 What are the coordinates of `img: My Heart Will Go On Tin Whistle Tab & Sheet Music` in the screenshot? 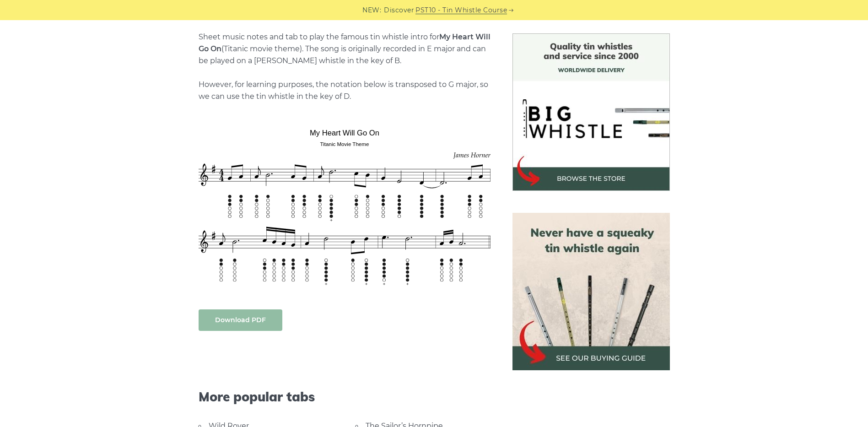 It's located at (345, 206).